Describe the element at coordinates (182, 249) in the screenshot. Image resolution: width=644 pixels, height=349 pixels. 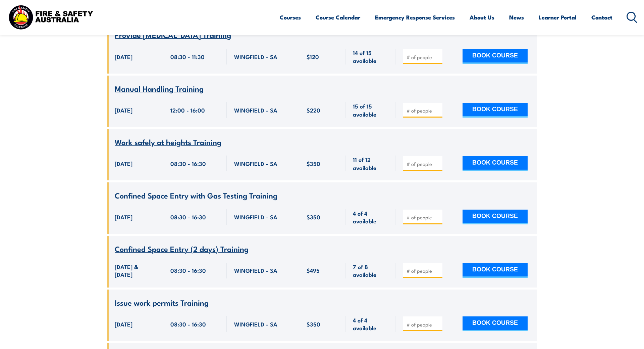
I see `a: Confined Space Entry (2 days) Training` at that location.